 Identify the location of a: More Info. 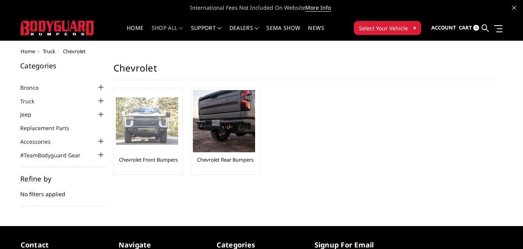
(318, 8).